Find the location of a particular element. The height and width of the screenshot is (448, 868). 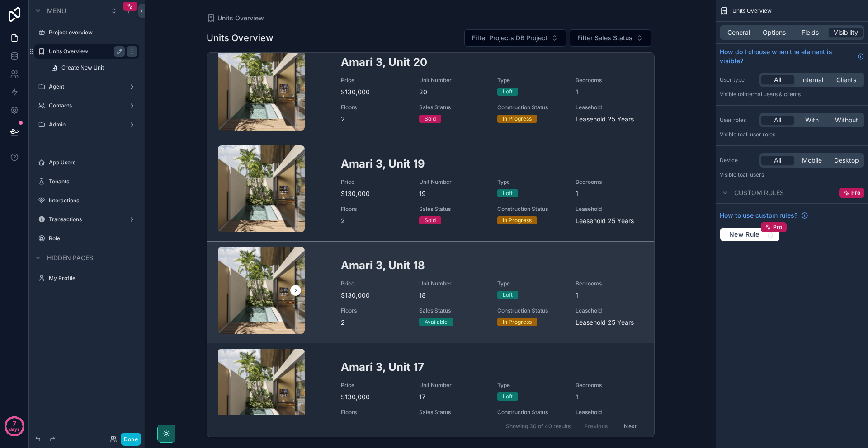

a: Amari 3, Unit 18Price$130,000Unit Number18TypeLoftBedrooms1Floors2Sales StatusAvailableConstructi... is located at coordinates (431, 292).